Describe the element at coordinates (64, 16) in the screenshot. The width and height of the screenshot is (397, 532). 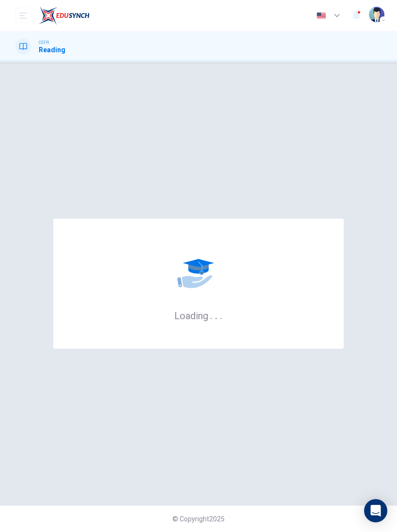
I see `img: EduSynch logo` at that location.